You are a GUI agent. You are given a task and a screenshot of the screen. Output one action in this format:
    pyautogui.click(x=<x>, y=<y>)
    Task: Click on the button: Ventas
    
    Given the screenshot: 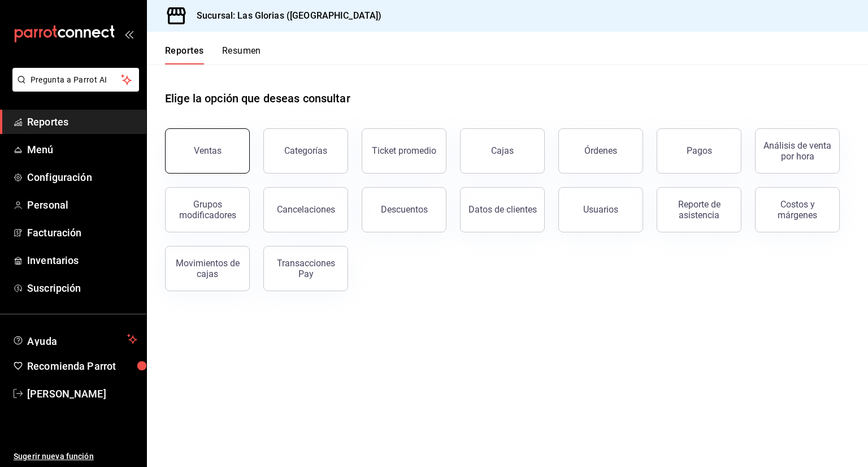 What is the action you would take?
    pyautogui.click(x=208, y=151)
    